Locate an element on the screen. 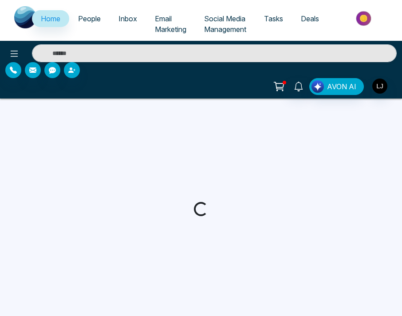 Image resolution: width=402 pixels, height=316 pixels. a: Home is located at coordinates (51, 19).